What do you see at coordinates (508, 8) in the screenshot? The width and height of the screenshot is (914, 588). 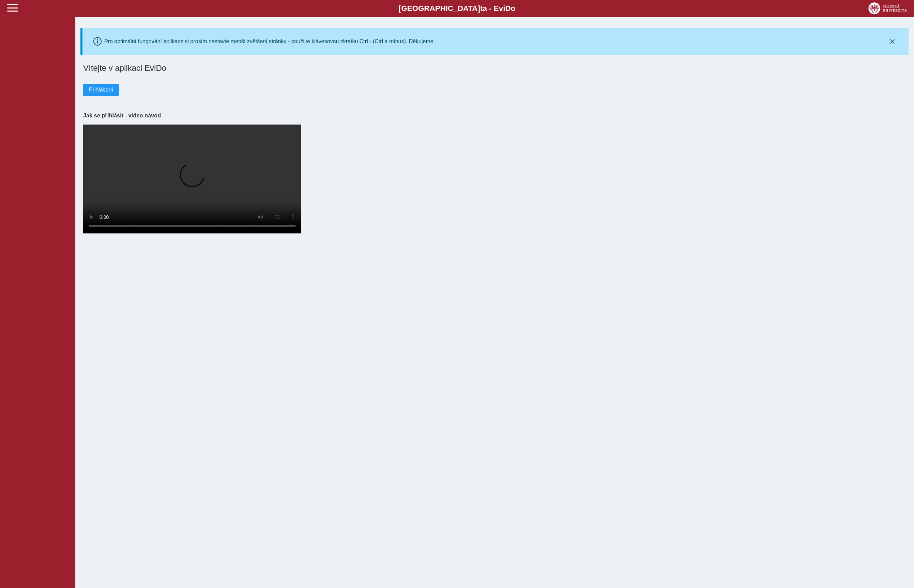 I see `span: D` at bounding box center [508, 8].